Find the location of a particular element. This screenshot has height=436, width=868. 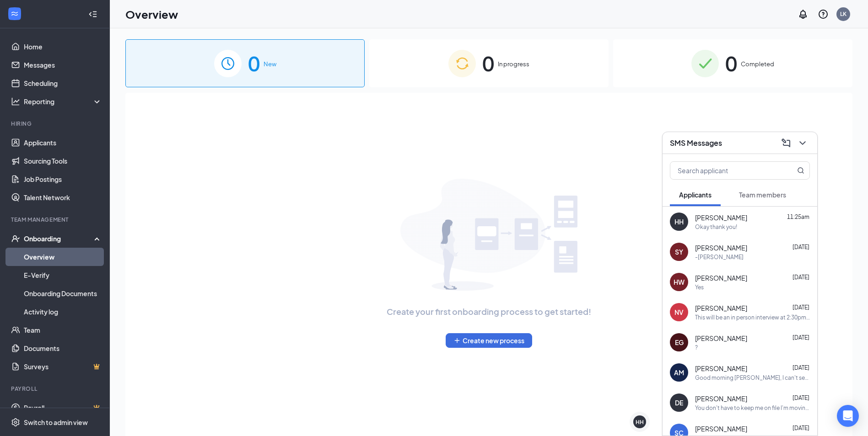

button: ComposeMessage is located at coordinates (787, 143).